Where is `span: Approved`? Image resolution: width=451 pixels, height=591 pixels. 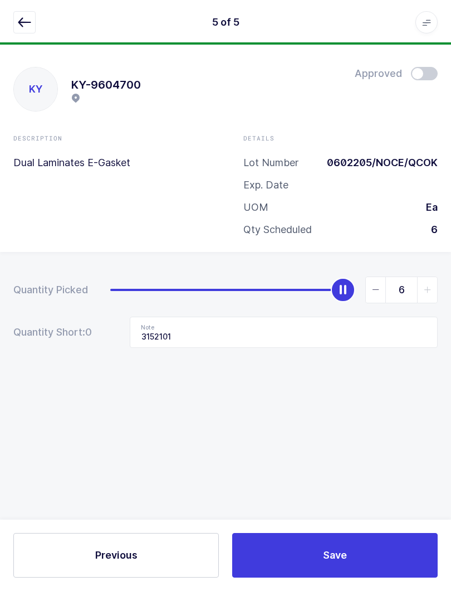 span: Approved is located at coordinates (378, 74).